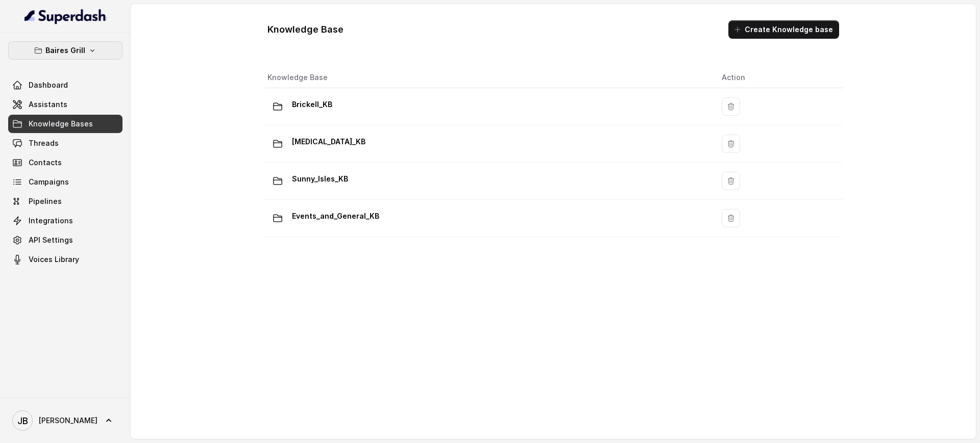 Image resolution: width=980 pixels, height=443 pixels. Describe the element at coordinates (65, 259) in the screenshot. I see `a: Voices Library` at that location.